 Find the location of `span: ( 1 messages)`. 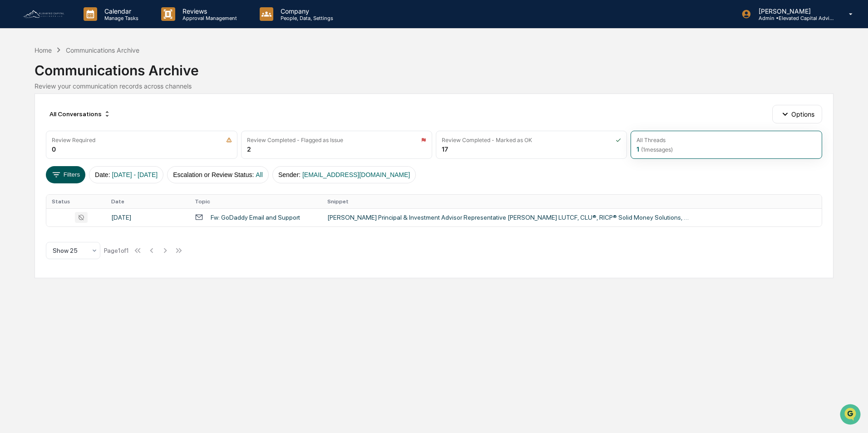

span: ( 1 messages) is located at coordinates (657, 149).